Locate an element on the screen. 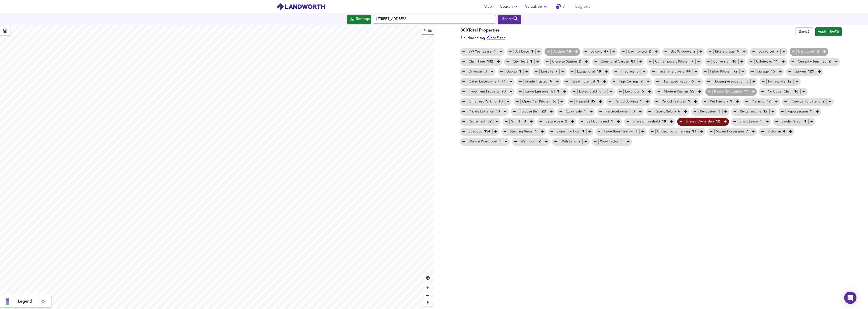 This screenshot has height=309, width=868. button: Zoom in is located at coordinates (428, 288).